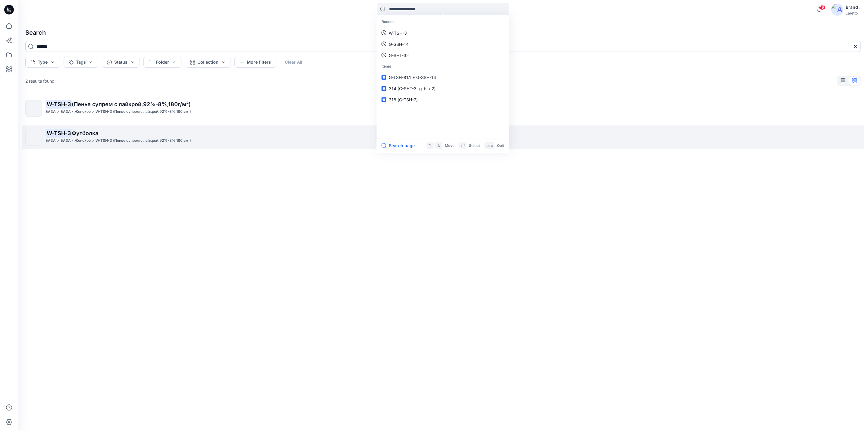  Describe the element at coordinates (256, 62) in the screenshot. I see `button: More filters` at that location.